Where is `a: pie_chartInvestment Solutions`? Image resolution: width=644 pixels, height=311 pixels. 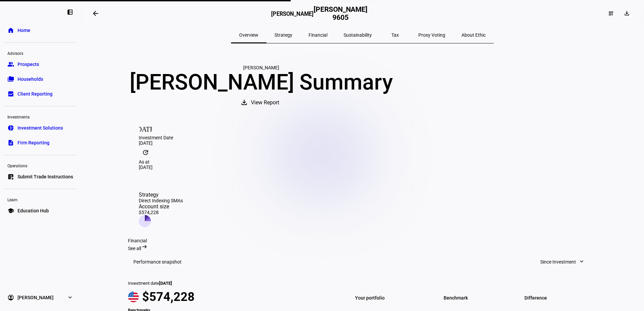
a: pie_chartInvestment Solutions is located at coordinates (41, 128).